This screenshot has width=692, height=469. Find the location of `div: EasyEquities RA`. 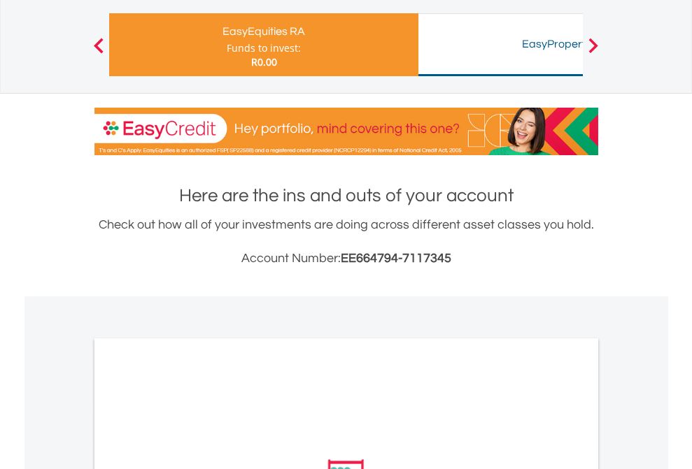

div: EasyEquities RA is located at coordinates (264, 31).